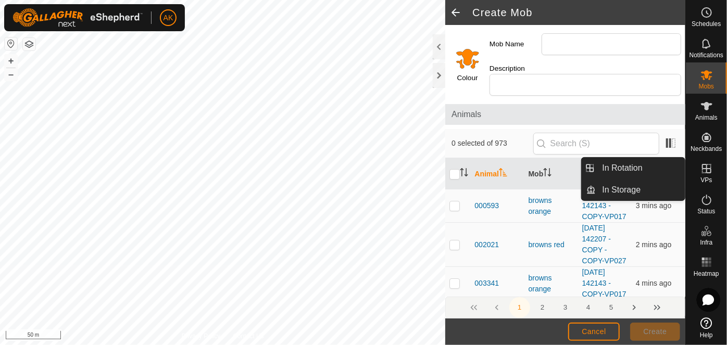 Image resolution: width=727 pixels, height=345 pixels. I want to click on span: 000593, so click(486, 206).